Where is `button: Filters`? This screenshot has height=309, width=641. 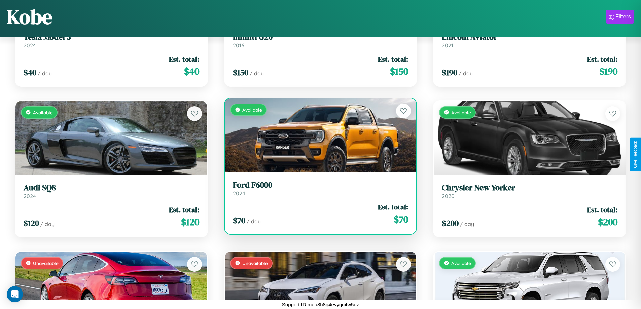
button: Filters is located at coordinates (620, 17).